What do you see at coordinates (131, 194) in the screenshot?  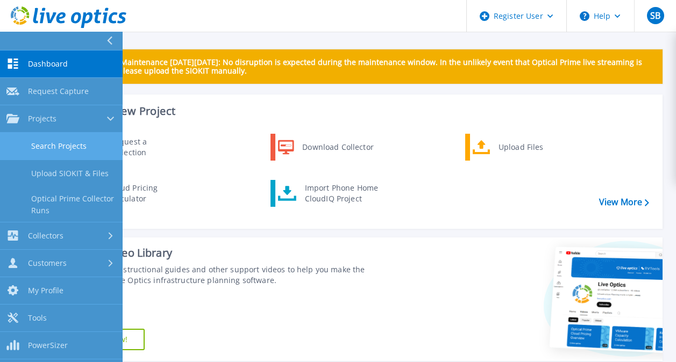 I see `a: Cloud Pricing Calculator` at bounding box center [131, 194].